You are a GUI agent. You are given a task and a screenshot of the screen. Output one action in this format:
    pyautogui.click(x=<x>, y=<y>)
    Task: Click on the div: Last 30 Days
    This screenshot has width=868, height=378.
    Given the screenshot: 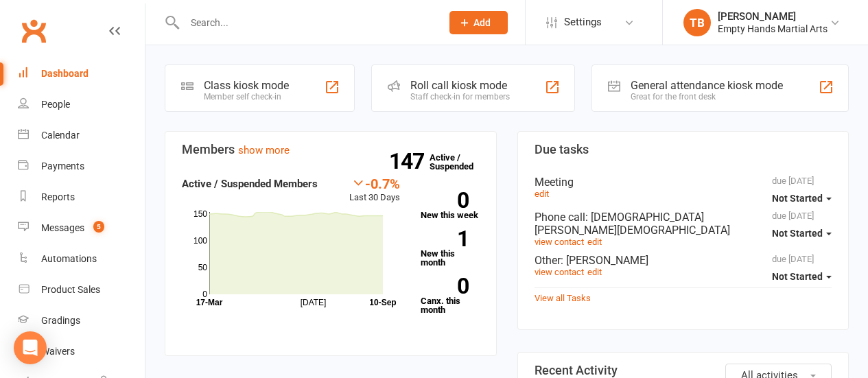 What is the action you would take?
    pyautogui.click(x=375, y=190)
    